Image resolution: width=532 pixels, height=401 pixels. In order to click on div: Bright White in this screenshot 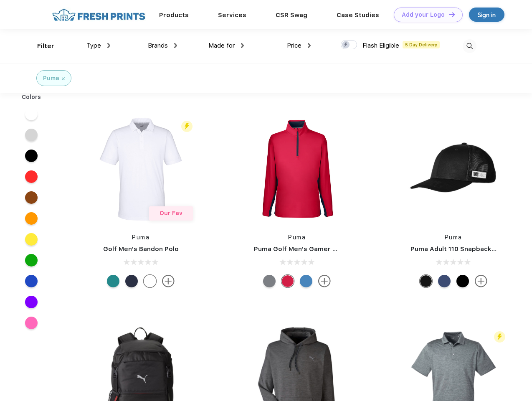, I will do `click(150, 281)`.